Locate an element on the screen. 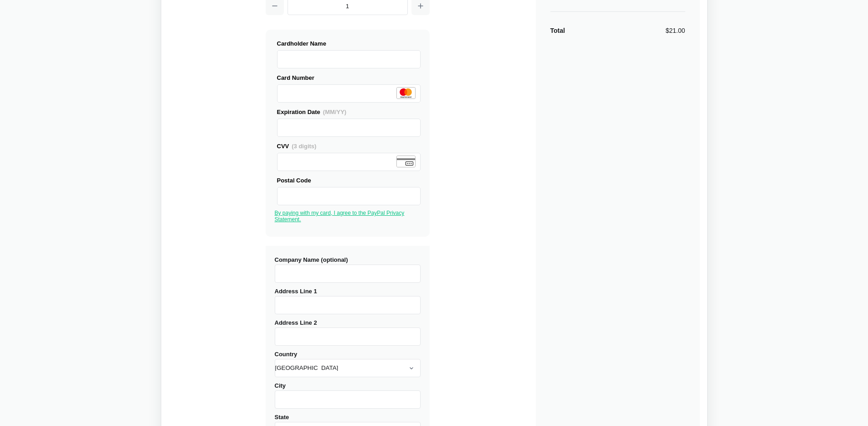 The width and height of the screenshot is (868, 426). label: Country is located at coordinates (348, 363).